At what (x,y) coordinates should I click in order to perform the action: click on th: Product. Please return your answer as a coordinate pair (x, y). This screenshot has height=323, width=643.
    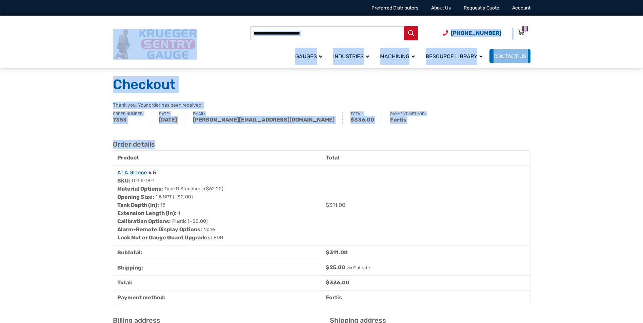
    Looking at the image, I should click on (217, 158).